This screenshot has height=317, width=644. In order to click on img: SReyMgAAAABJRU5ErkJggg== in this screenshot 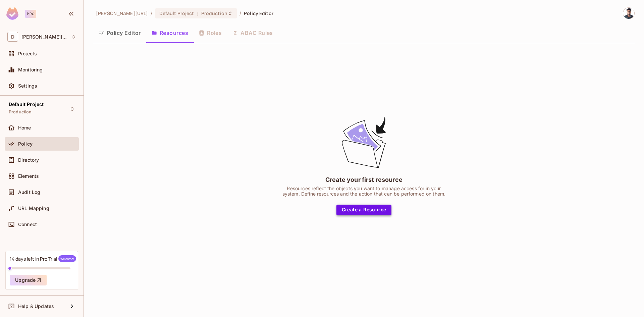, I will do `click(12, 13)`.